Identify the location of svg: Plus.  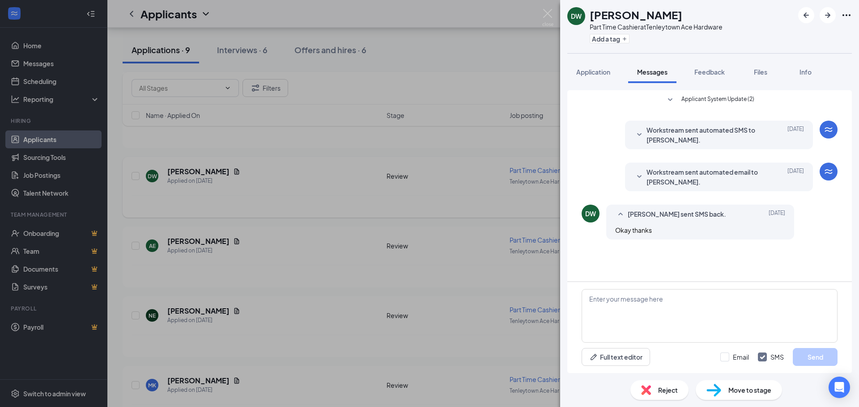
(624, 39).